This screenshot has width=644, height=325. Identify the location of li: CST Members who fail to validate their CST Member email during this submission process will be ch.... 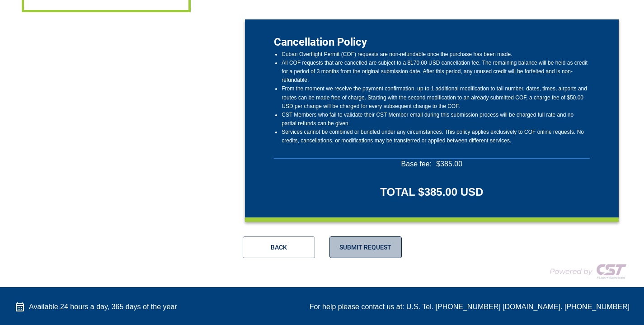
(435, 119).